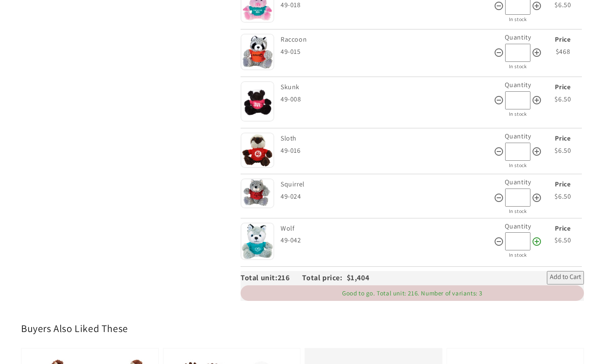 This screenshot has height=364, width=605. I want to click on div: Raccoon, so click(386, 39).